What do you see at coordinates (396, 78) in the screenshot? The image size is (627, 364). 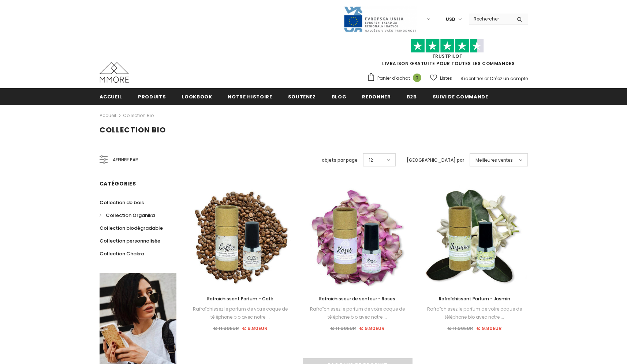 I see `a: Panier d'achat 0` at bounding box center [396, 78].